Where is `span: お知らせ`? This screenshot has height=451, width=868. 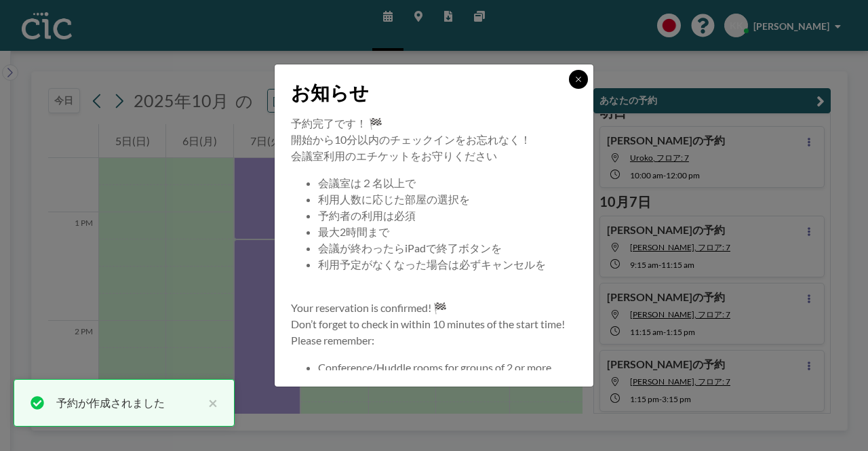
span: お知らせ is located at coordinates (329, 93).